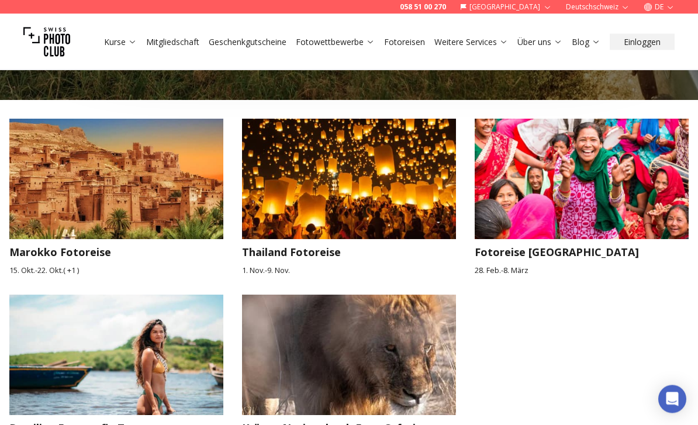  What do you see at coordinates (673, 399) in the screenshot?
I see `div: Open Intercom Messenger` at bounding box center [673, 399].